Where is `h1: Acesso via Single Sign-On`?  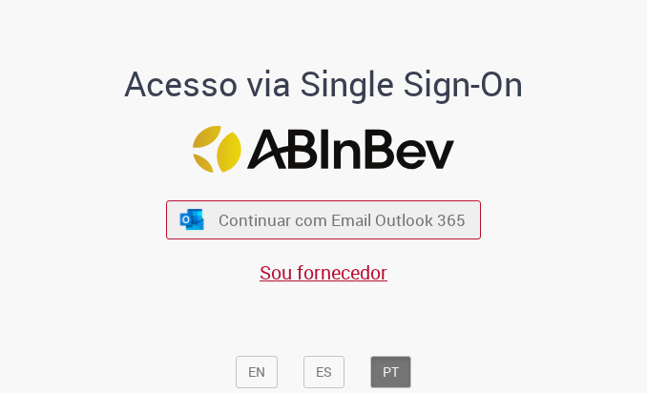
h1: Acesso via Single Sign-On is located at coordinates (323, 84).